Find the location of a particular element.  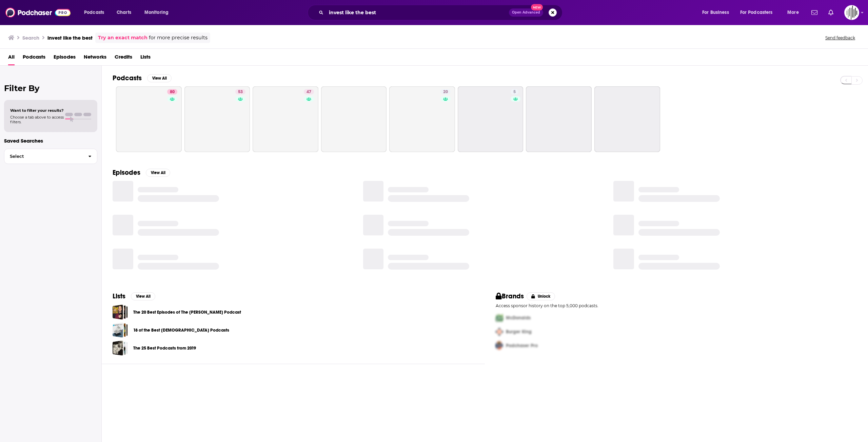

button: Open AdvancedNew is located at coordinates (526, 12).